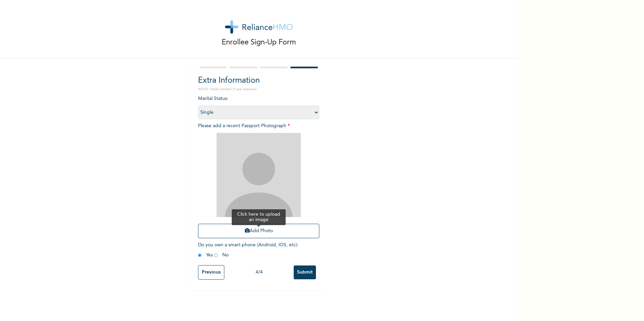 The width and height of the screenshot is (644, 321). I want to click on input: Submit, so click(305, 272).